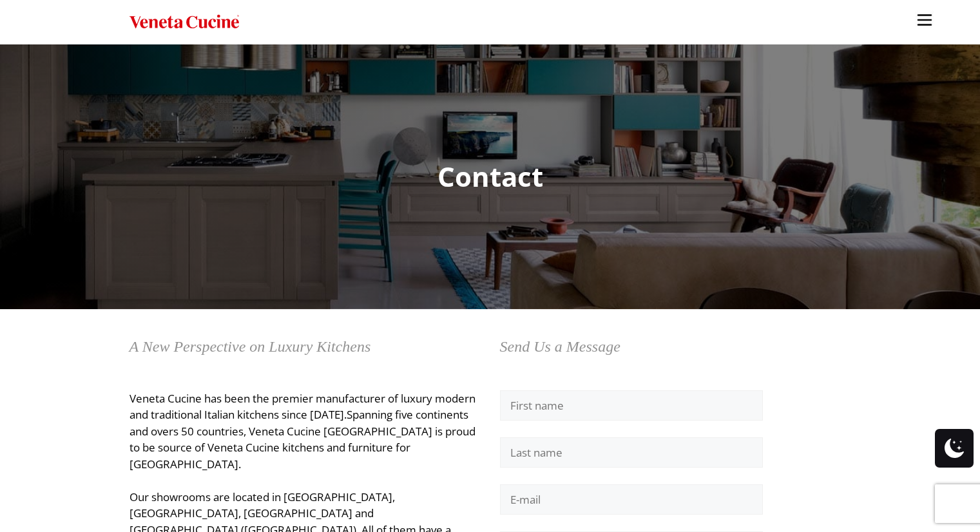  I want to click on span: A New Perspective on Luxury Kitchens, so click(250, 346).